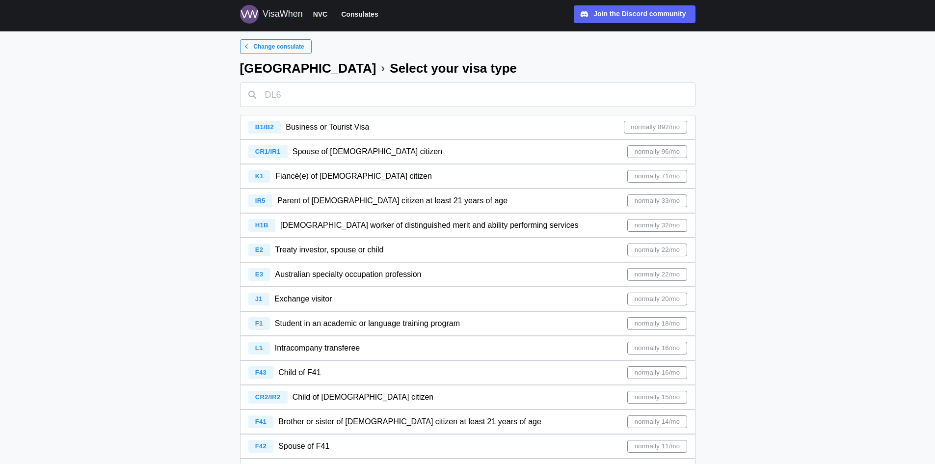 This screenshot has height=464, width=935. What do you see at coordinates (348, 274) in the screenshot?
I see `span: Australian specialty occupation profession` at bounding box center [348, 274].